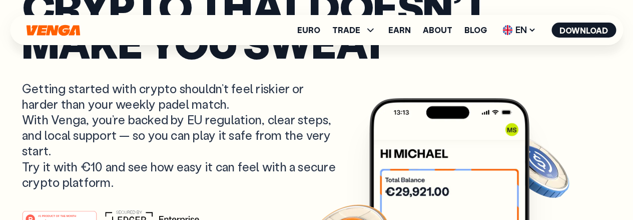 The width and height of the screenshot is (633, 220). What do you see at coordinates (584, 30) in the screenshot?
I see `button: Download` at bounding box center [584, 30].